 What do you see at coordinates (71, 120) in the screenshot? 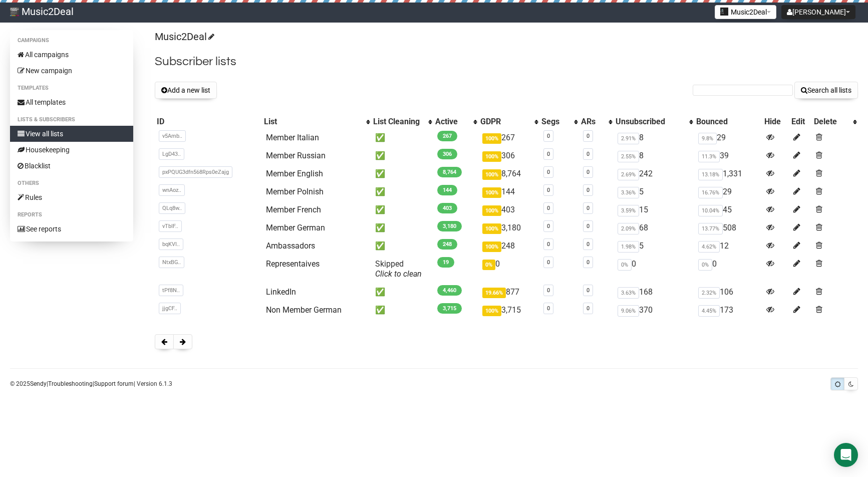
I see `li: Lists & subscribers` at bounding box center [71, 120].